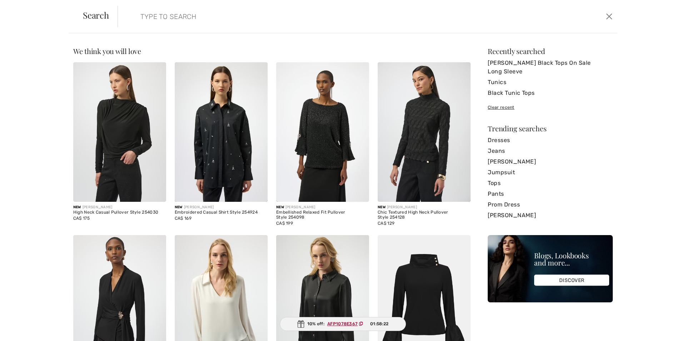 The width and height of the screenshot is (686, 341). Describe the element at coordinates (96, 15) in the screenshot. I see `span: Search` at that location.